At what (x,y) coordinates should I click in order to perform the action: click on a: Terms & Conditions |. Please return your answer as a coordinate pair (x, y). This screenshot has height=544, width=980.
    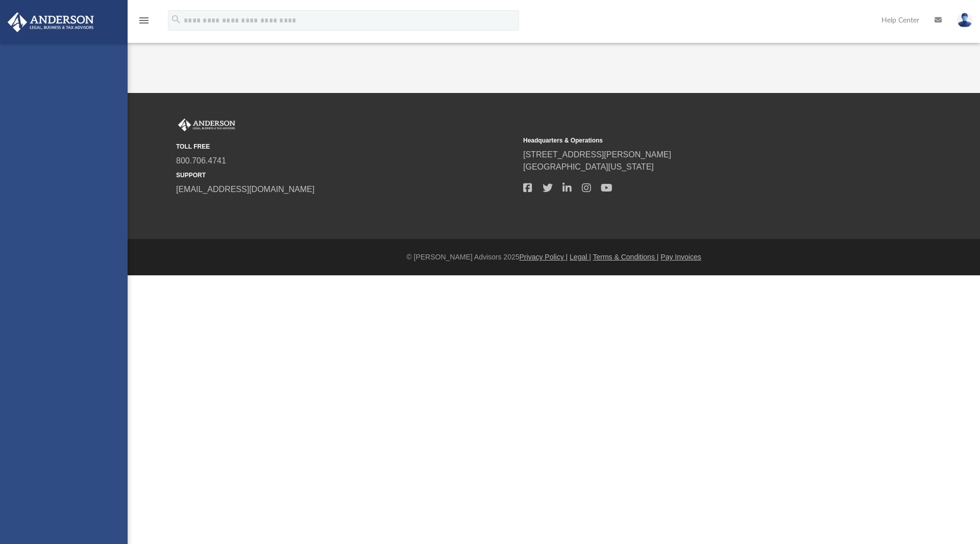
    Looking at the image, I should click on (626, 257).